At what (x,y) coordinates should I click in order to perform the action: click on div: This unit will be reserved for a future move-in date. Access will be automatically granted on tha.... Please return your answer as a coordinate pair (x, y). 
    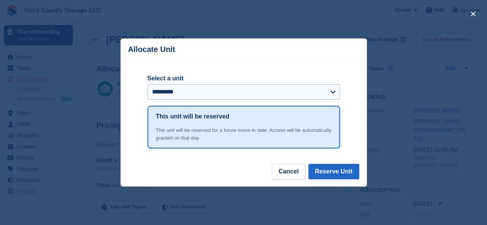
    Looking at the image, I should click on (244, 134).